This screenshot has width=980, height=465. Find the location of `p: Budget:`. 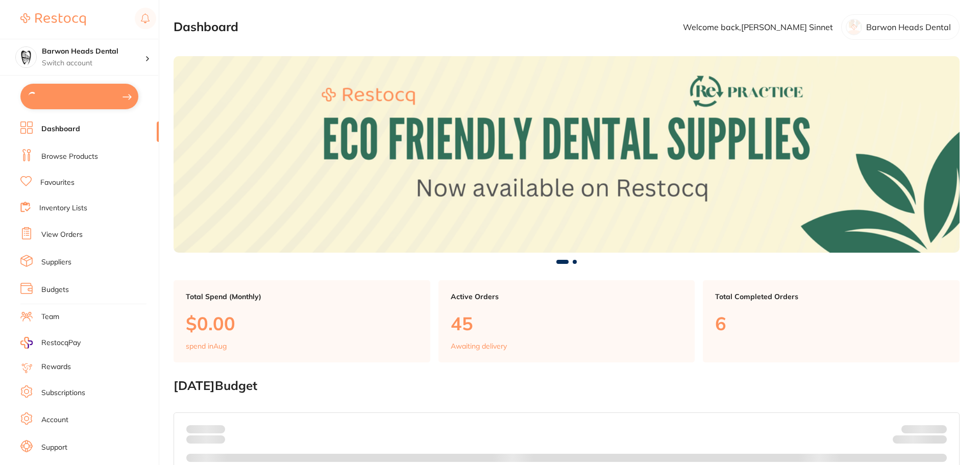

p: Budget: is located at coordinates (924, 429).